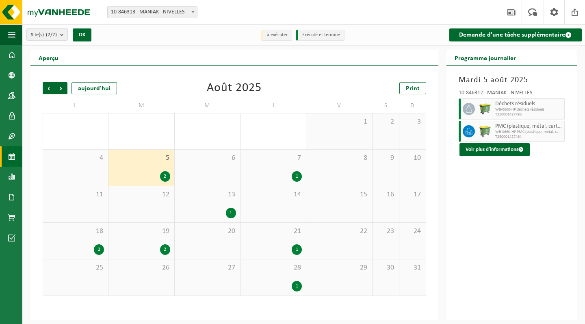 Image resolution: width=585 pixels, height=324 pixels. I want to click on td: D, so click(412, 106).